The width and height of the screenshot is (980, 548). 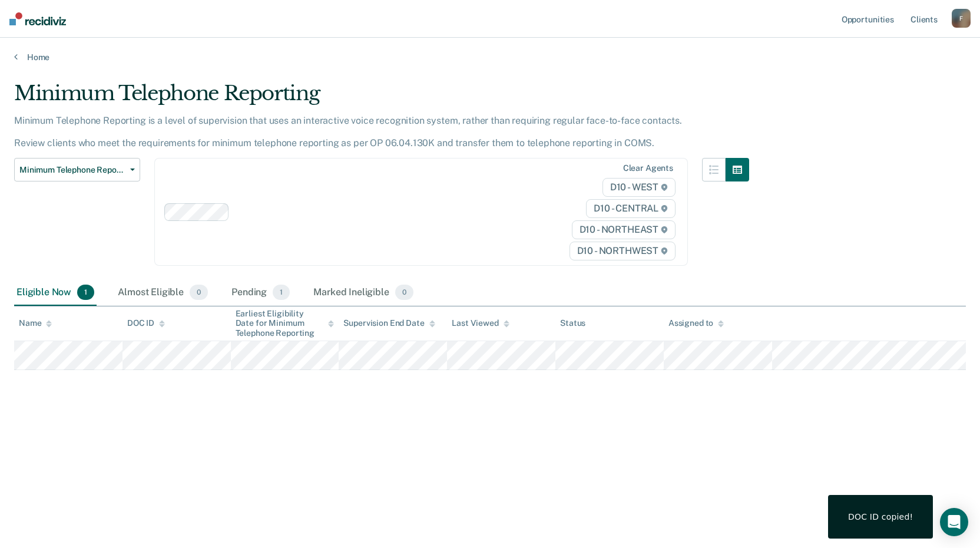 I want to click on div: Minimum Telephone Reporting, so click(x=381, y=98).